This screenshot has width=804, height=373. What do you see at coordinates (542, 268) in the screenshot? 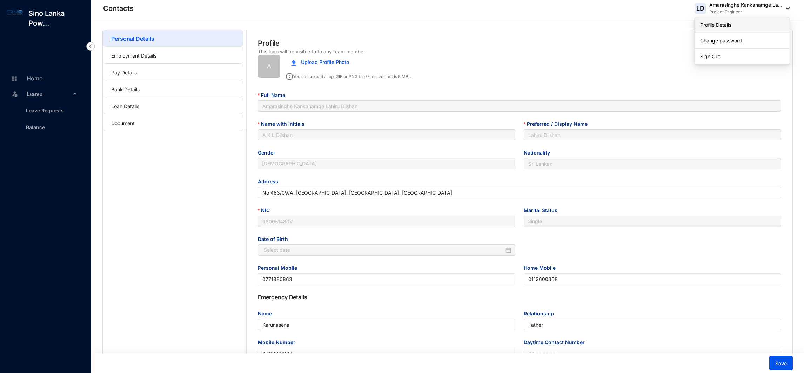
I see `label: Home Mobile` at bounding box center [542, 268].